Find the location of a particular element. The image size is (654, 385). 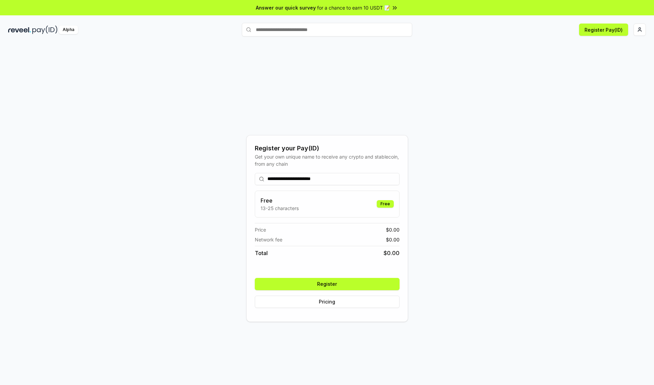

span: Total is located at coordinates (261, 253).